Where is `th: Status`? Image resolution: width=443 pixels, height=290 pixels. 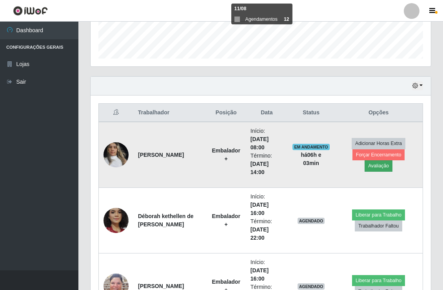
th: Status is located at coordinates (311, 113).